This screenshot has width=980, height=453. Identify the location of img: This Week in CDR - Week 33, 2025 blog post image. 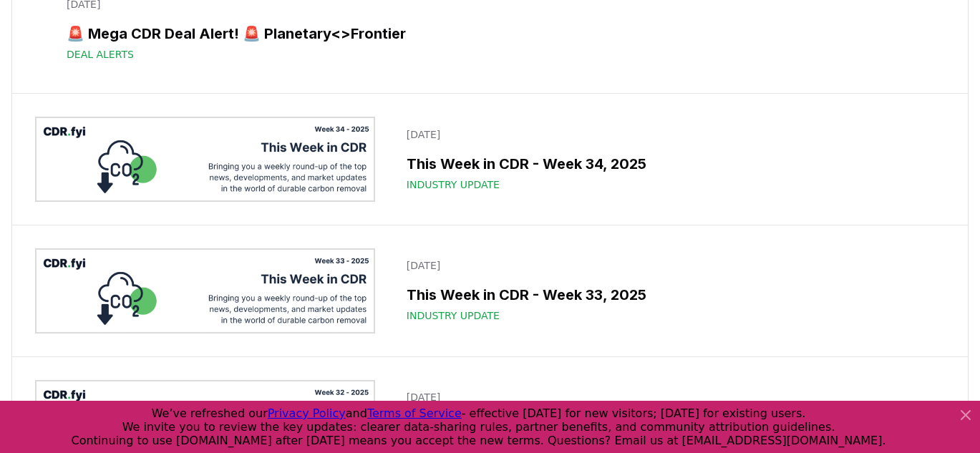
(205, 294).